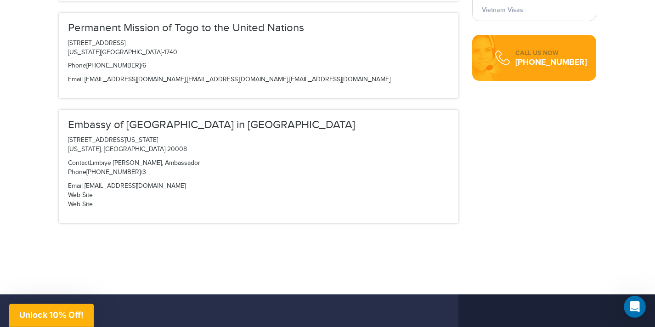 The width and height of the screenshot is (655, 327). What do you see at coordinates (51, 315) in the screenshot?
I see `div: Unlock 10% Off!` at bounding box center [51, 315].